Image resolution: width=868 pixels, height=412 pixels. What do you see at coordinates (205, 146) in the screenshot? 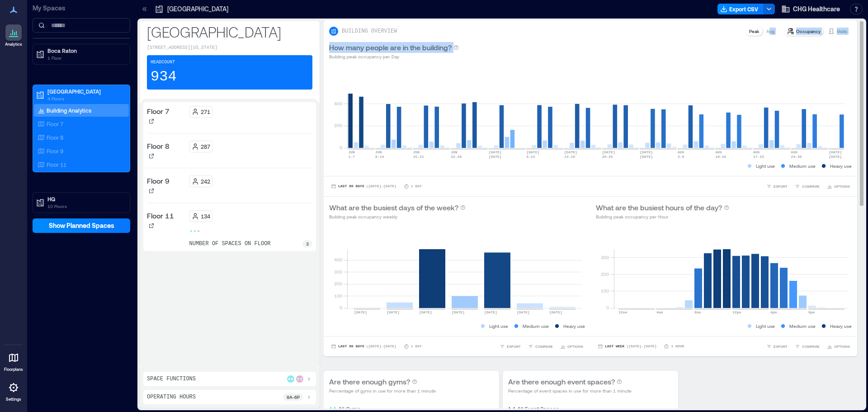
I see `p: 287` at bounding box center [205, 146].